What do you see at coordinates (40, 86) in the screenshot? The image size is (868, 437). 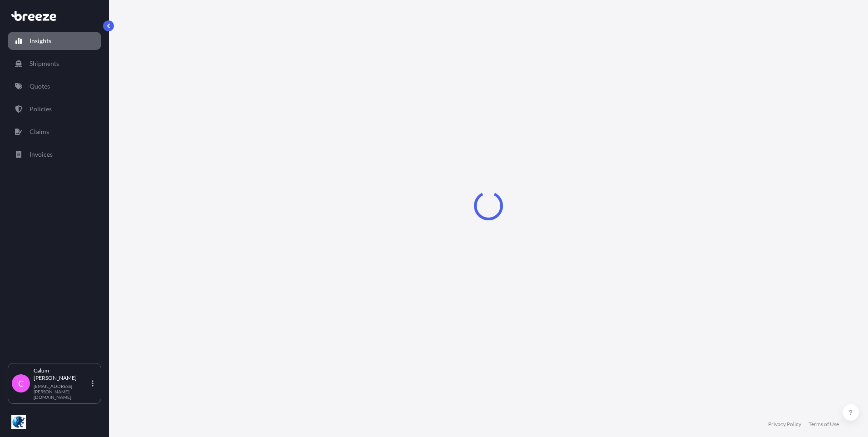 I see `p: Quotes` at bounding box center [40, 86].